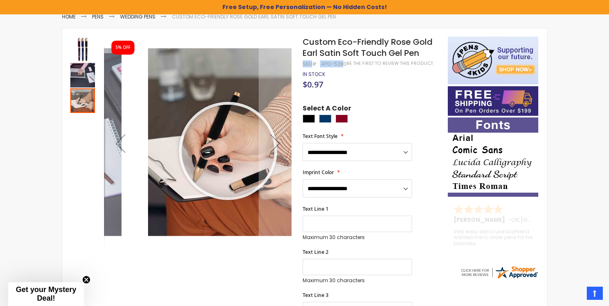 The height and width of the screenshot is (306, 609). Describe the element at coordinates (315, 252) in the screenshot. I see `span: Text Line 2` at that location.